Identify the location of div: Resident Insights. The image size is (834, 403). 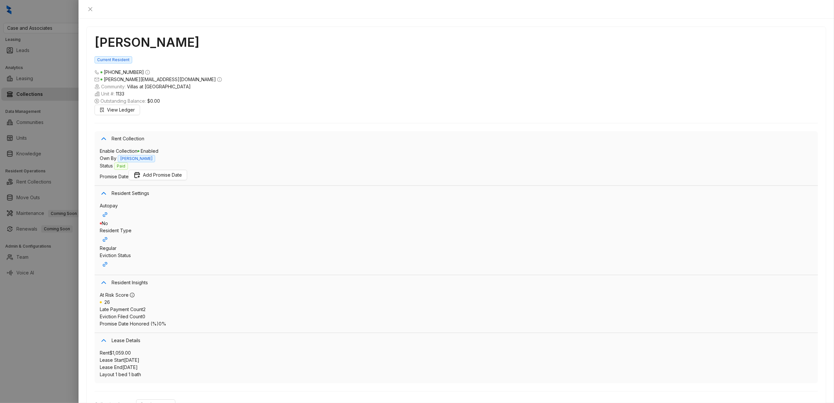
(456, 283).